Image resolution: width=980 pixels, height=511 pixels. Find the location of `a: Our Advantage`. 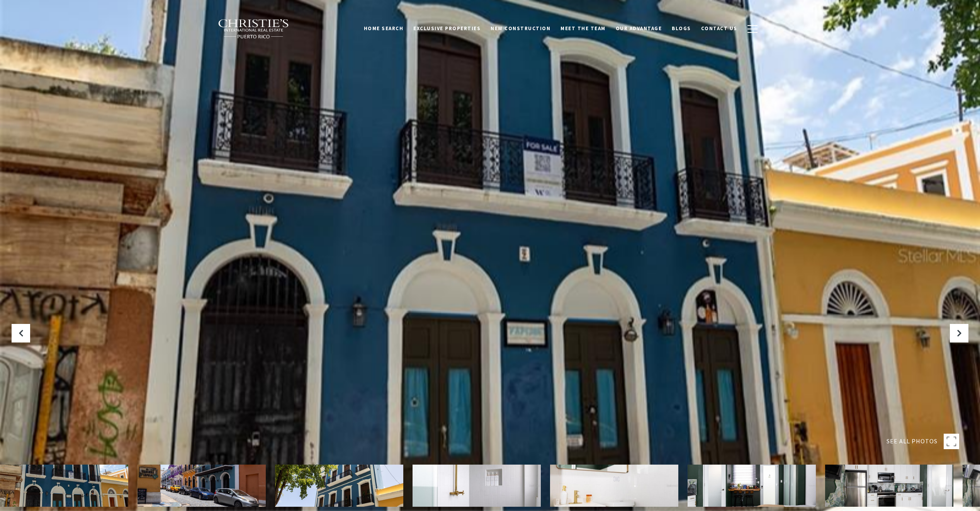

a: Our Advantage is located at coordinates (639, 29).